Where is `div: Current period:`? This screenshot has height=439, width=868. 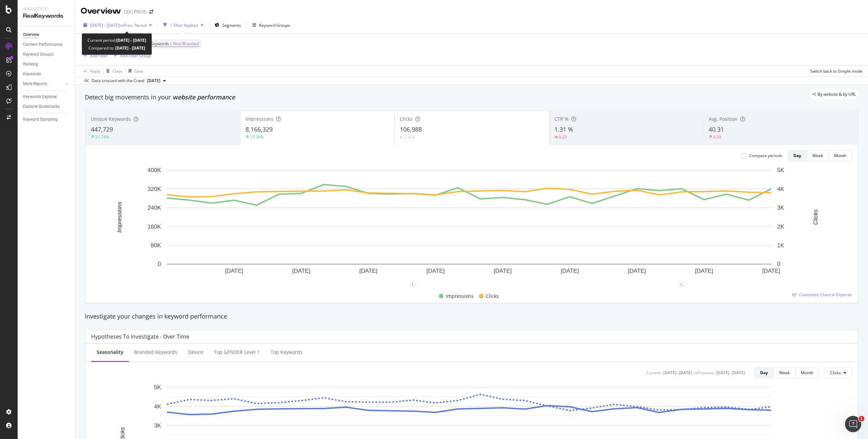
div: Current period: is located at coordinates (116, 40).